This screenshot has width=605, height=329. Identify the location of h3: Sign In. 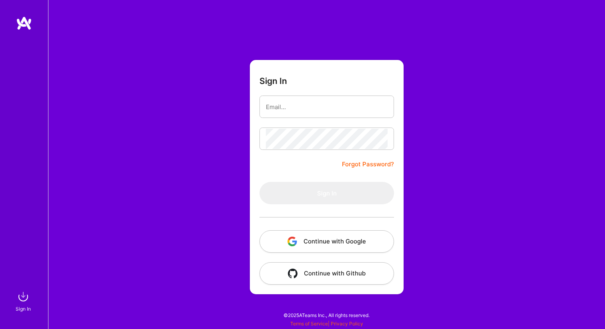
(273, 81).